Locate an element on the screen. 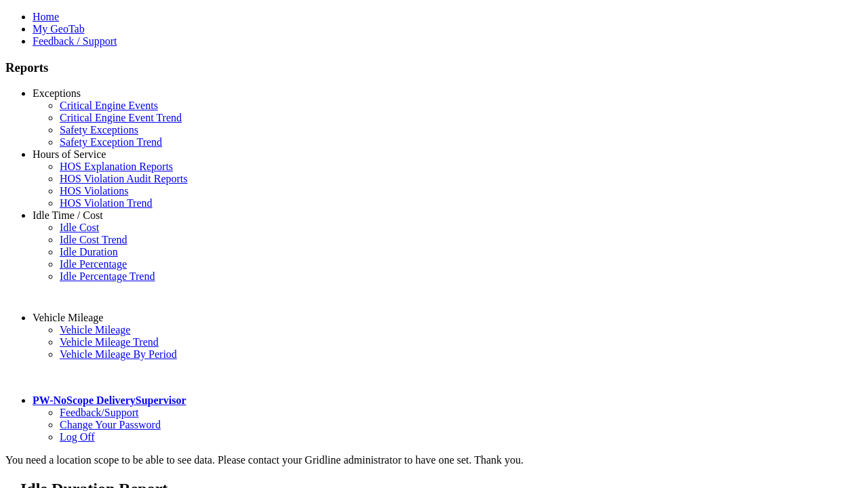 The height and width of the screenshot is (488, 868). a: Critical Engine Event Trend is located at coordinates (121, 117).